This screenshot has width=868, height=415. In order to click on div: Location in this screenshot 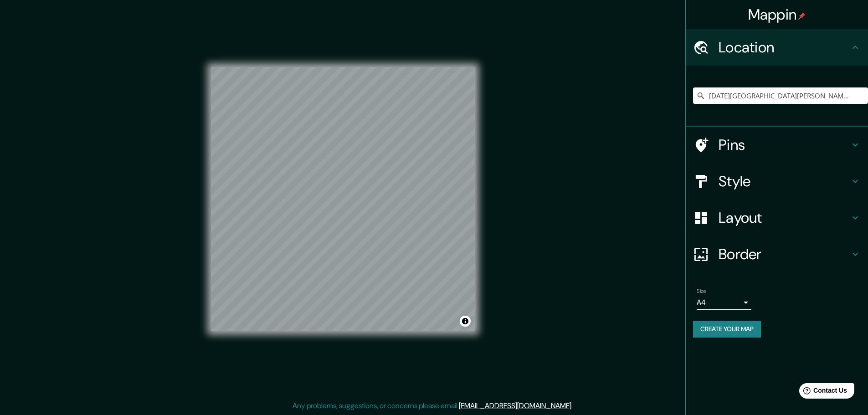, I will do `click(777, 48)`.